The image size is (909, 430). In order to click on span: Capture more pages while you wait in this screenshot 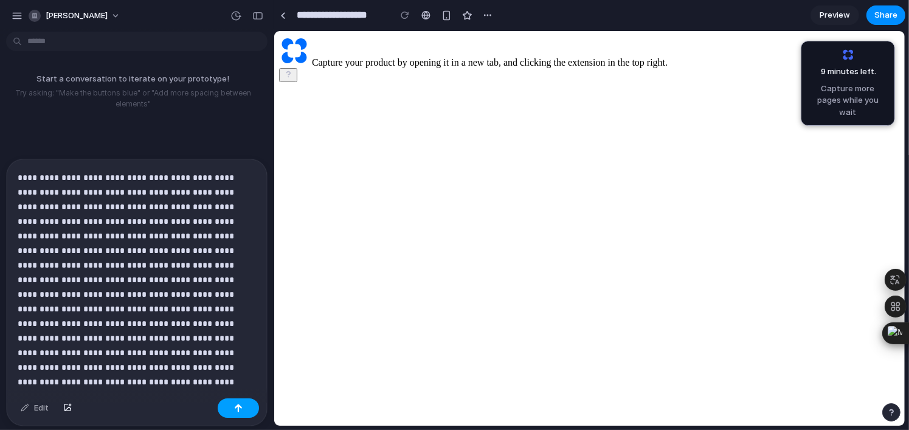, I will do `click(848, 100)`.